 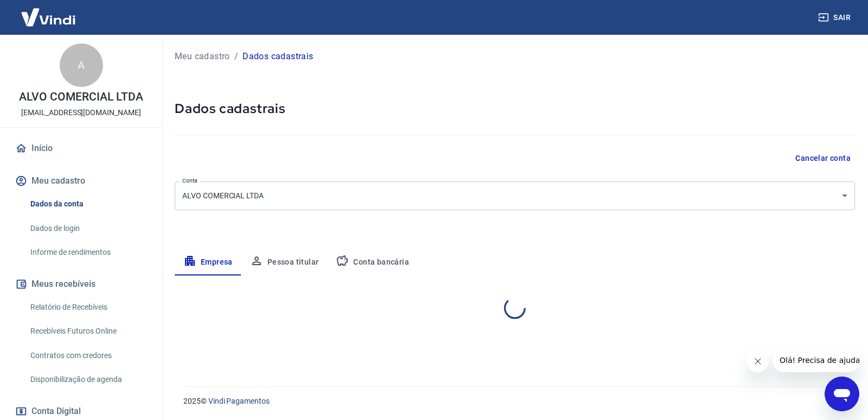 I want to click on h5: Dados cadastrais, so click(x=514, y=109).